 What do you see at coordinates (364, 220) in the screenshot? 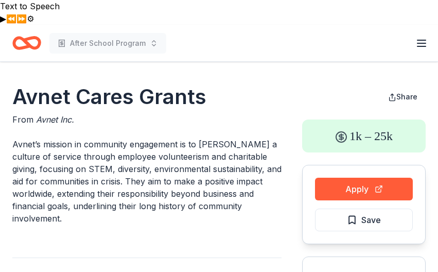
I see `button: Save` at bounding box center [364, 220].